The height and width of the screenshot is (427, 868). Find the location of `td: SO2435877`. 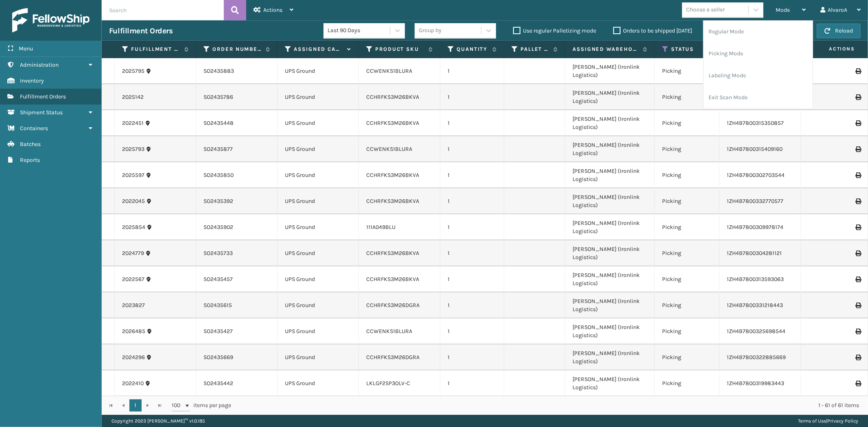

td: SO2435877 is located at coordinates (237, 149).